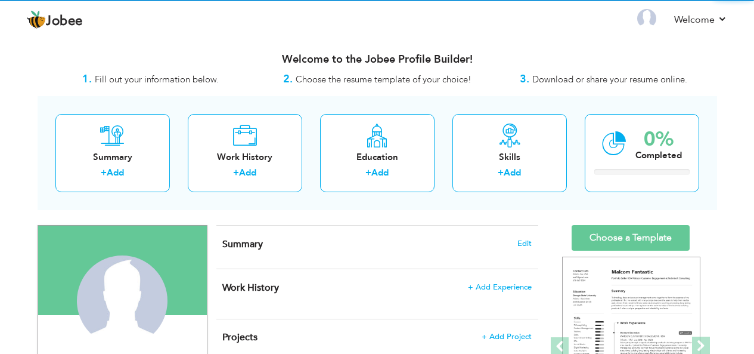  Describe the element at coordinates (64, 21) in the screenshot. I see `span: Jobee` at that location.